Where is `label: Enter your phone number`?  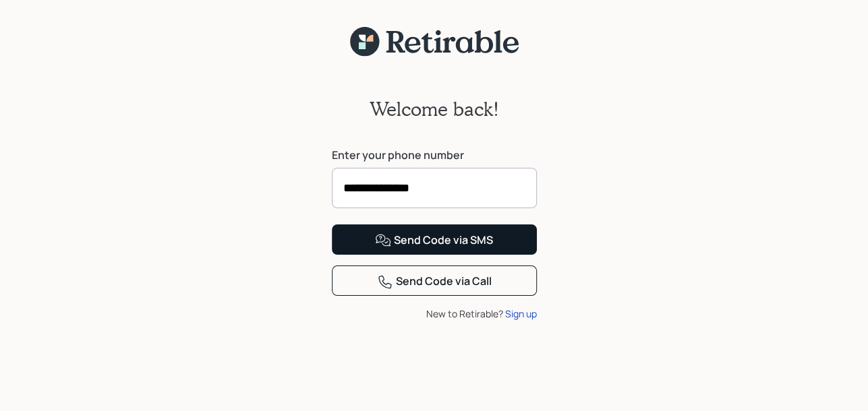
label: Enter your phone number is located at coordinates (434, 155).